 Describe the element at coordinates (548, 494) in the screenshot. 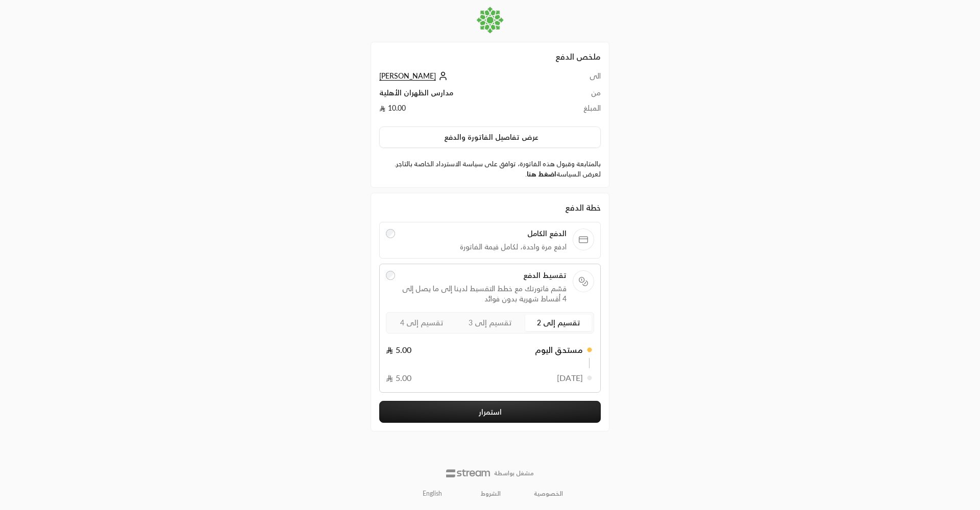

I see `a: الخصوصية` at that location.